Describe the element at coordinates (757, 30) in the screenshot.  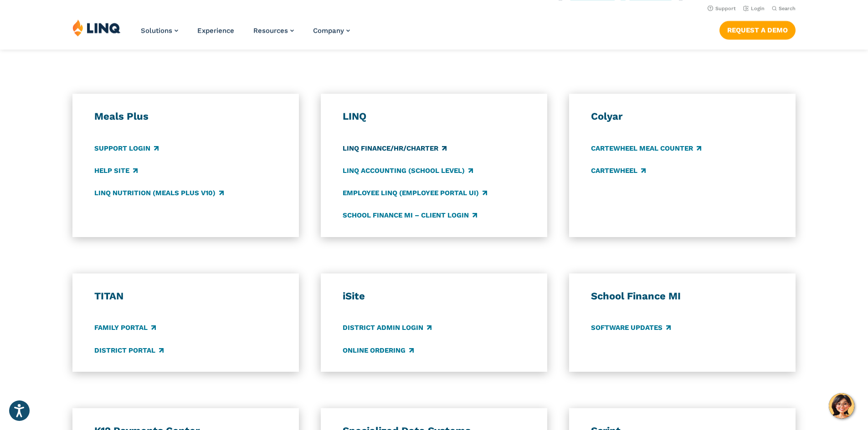
I see `a: Request a Demo` at that location.